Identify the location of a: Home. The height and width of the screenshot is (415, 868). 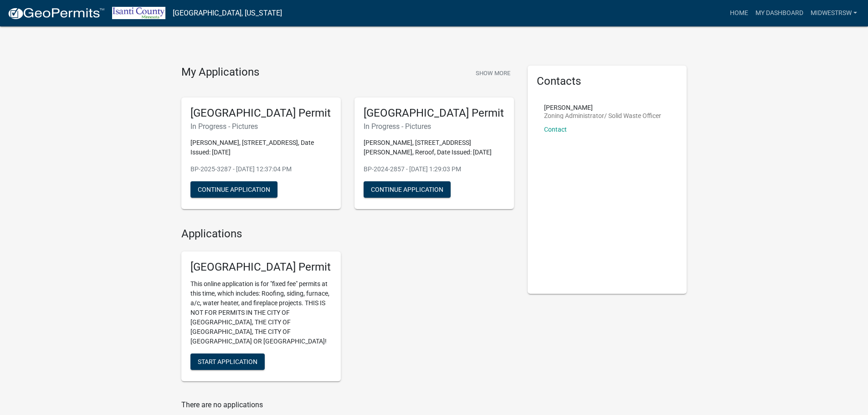
(739, 13).